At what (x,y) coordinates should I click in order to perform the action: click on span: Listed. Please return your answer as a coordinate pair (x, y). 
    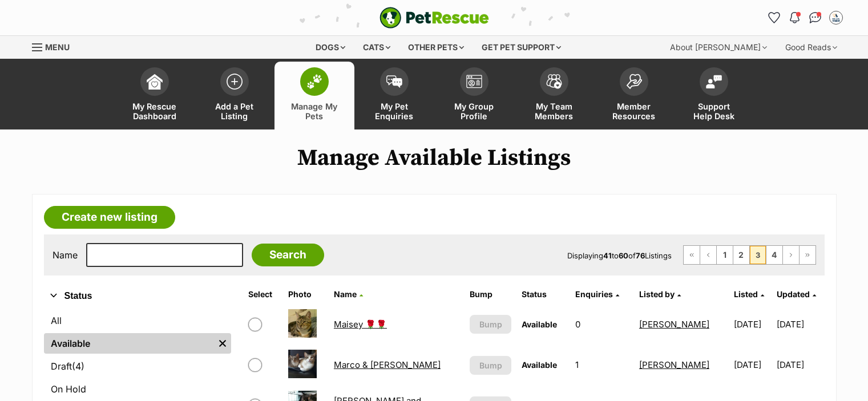
    Looking at the image, I should click on (746, 294).